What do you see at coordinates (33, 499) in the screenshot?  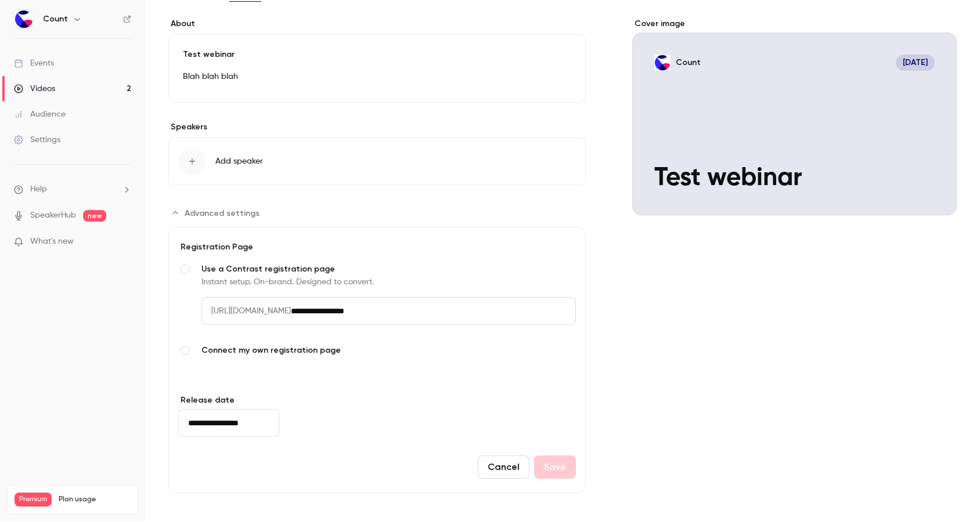 I see `span: Premium` at bounding box center [33, 499].